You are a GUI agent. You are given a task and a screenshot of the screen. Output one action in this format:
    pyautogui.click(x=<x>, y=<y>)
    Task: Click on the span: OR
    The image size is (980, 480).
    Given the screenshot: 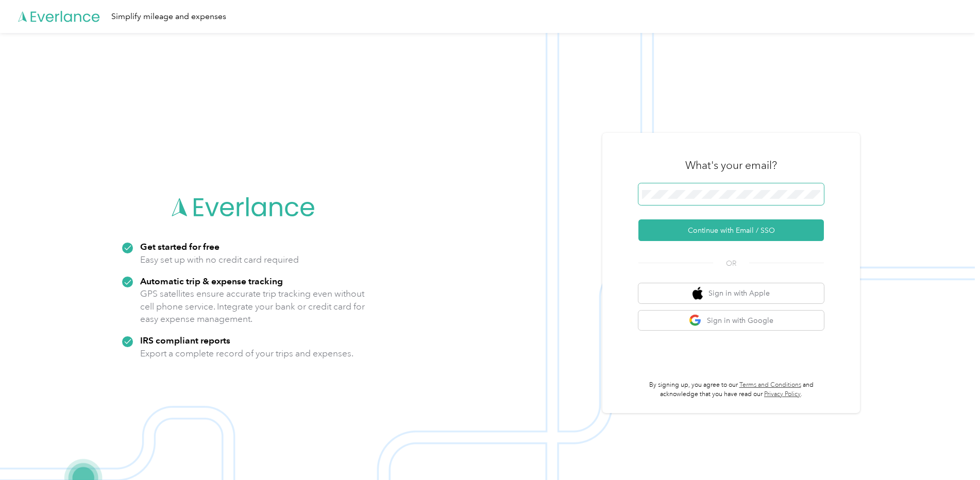 What is the action you would take?
    pyautogui.click(x=731, y=263)
    